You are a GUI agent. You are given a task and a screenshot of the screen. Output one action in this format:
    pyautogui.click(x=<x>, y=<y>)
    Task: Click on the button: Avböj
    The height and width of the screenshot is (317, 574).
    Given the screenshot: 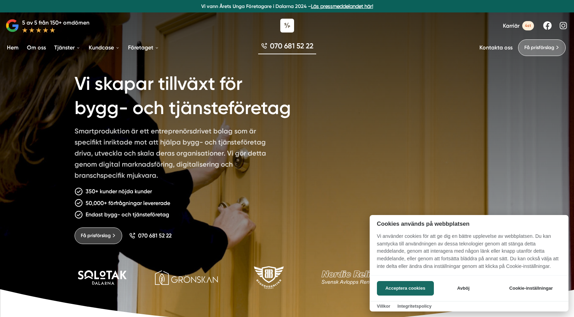 What is the action you would take?
    pyautogui.click(x=463, y=288)
    